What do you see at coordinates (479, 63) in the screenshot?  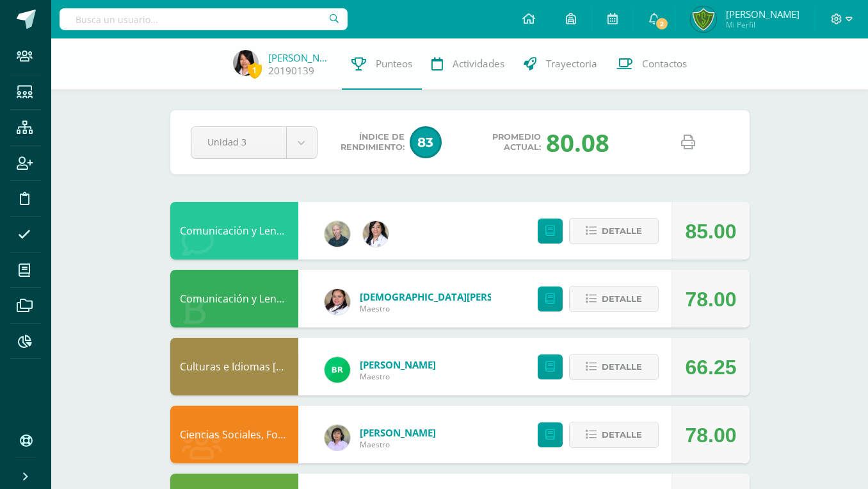 I see `span: Actividades` at bounding box center [479, 63].